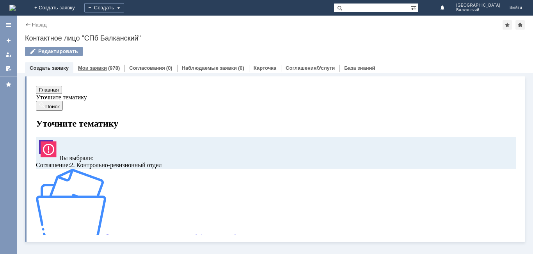 Image resolution: width=533 pixels, height=254 pixels. Describe the element at coordinates (415, 7) in the screenshot. I see `span: Расширенный поиск` at that location.